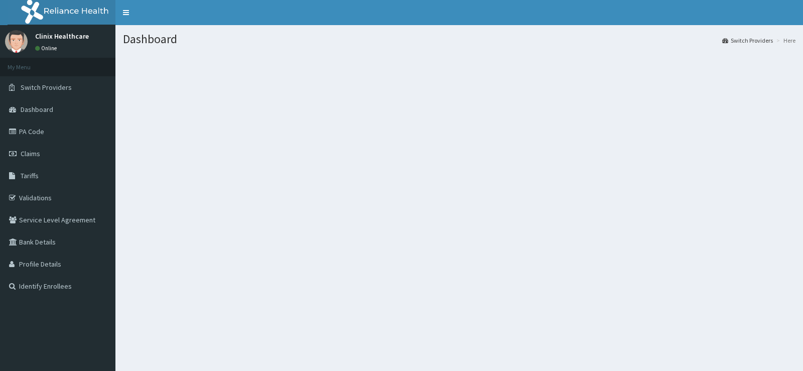 Image resolution: width=803 pixels, height=371 pixels. What do you see at coordinates (62, 36) in the screenshot?
I see `p: Clinix Healthcare` at bounding box center [62, 36].